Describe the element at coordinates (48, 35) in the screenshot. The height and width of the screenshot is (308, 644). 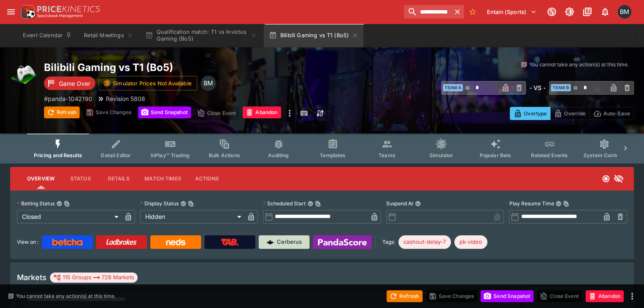
I see `button: Event Calendar` at that location.